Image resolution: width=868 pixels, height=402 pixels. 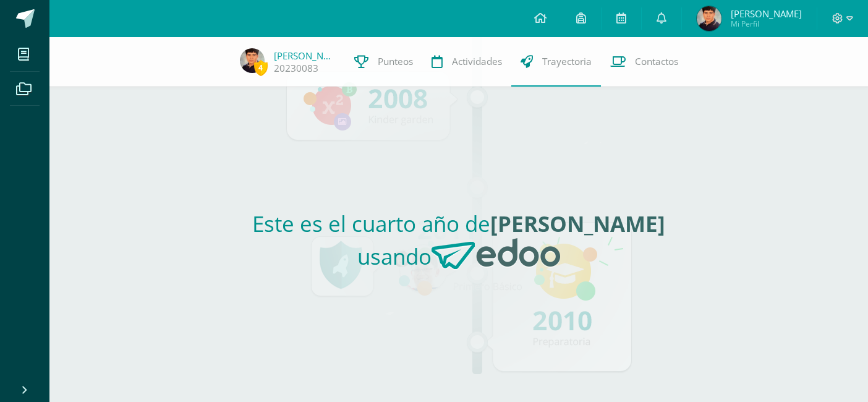 I want to click on span: 4, so click(x=261, y=67).